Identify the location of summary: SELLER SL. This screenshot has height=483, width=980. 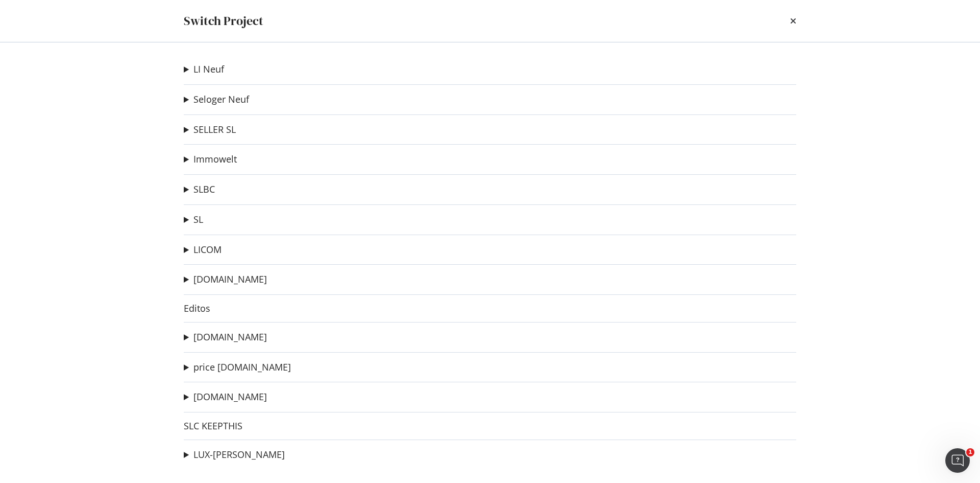
(210, 130).